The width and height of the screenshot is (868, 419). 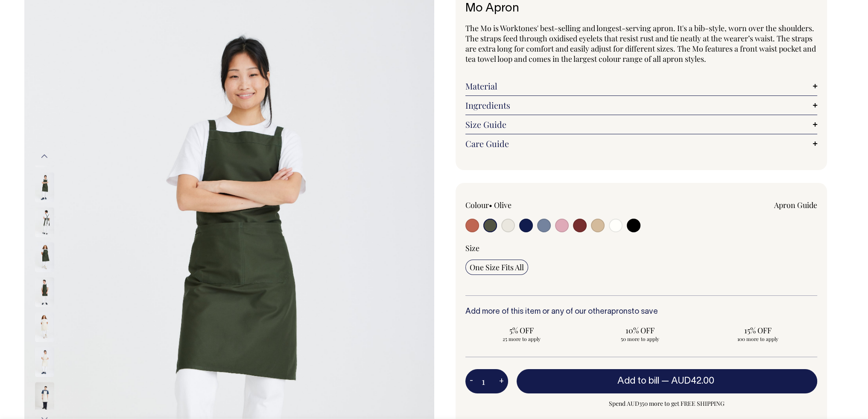 What do you see at coordinates (641, 9) in the screenshot?
I see `h1: Mo Apron` at bounding box center [641, 9].